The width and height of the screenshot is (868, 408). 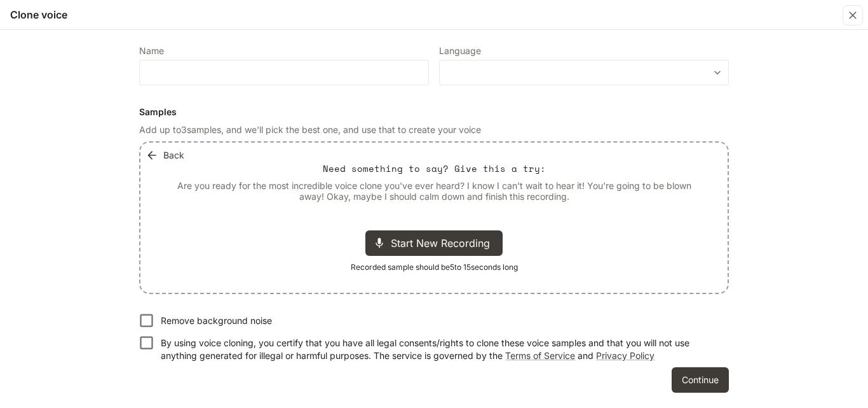 What do you see at coordinates (440, 349) in the screenshot?
I see `p: By using voice cloning, you certify that you have all legal consents/rights to clone these voice ...` at bounding box center [440, 349].